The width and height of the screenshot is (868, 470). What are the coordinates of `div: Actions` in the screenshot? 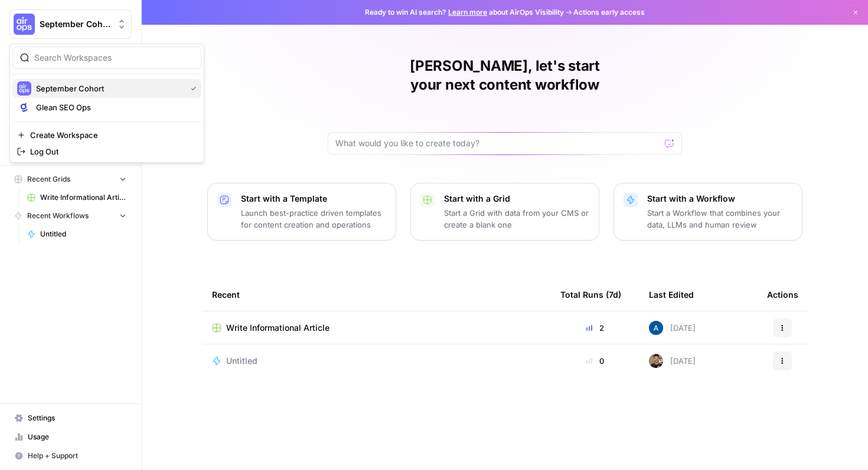 It's located at (782, 294).